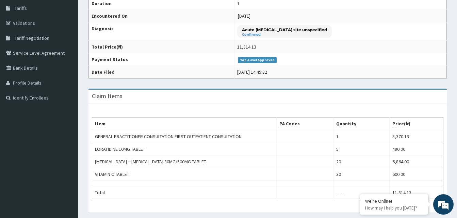  Describe the element at coordinates (416, 137) in the screenshot. I see `td: 3,370.13` at that location.